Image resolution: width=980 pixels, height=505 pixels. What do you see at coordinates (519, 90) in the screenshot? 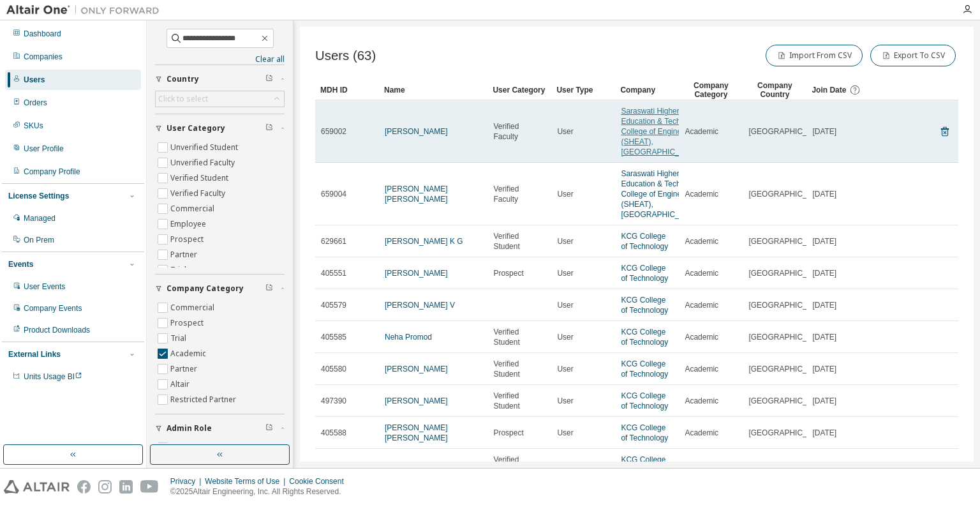
I see `div: User Category` at bounding box center [519, 90].